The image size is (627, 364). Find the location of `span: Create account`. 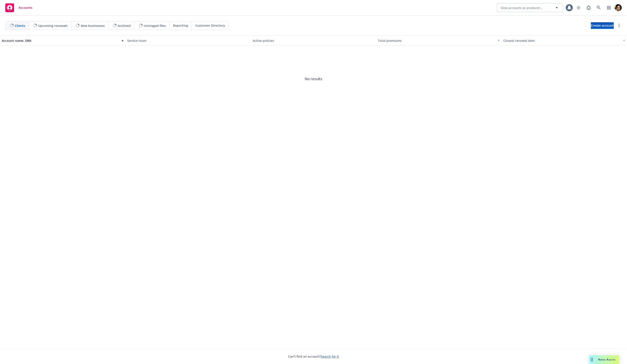

span: Create account is located at coordinates (602, 26).